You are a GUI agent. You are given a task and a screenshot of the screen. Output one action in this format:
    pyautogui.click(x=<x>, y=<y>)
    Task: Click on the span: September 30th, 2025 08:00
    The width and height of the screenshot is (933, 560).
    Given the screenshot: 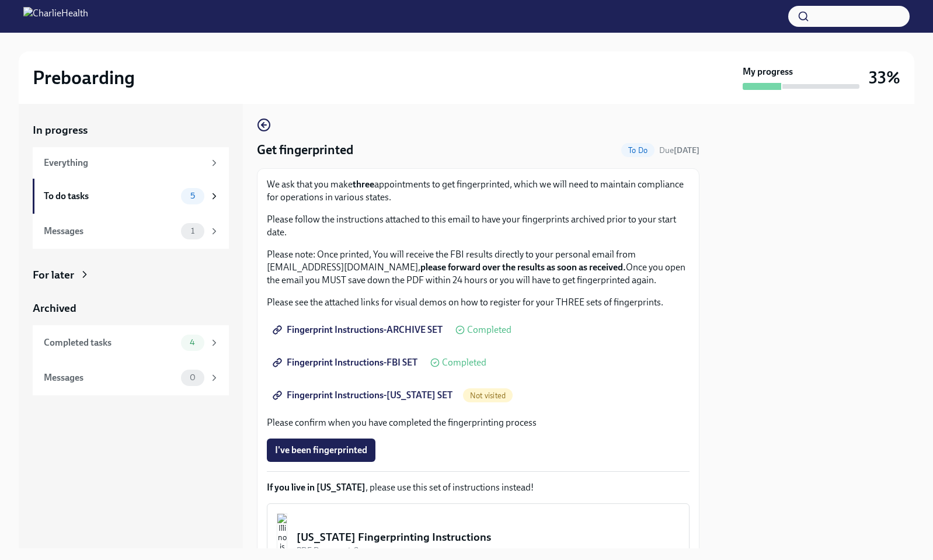 What is the action you would take?
    pyautogui.click(x=679, y=150)
    